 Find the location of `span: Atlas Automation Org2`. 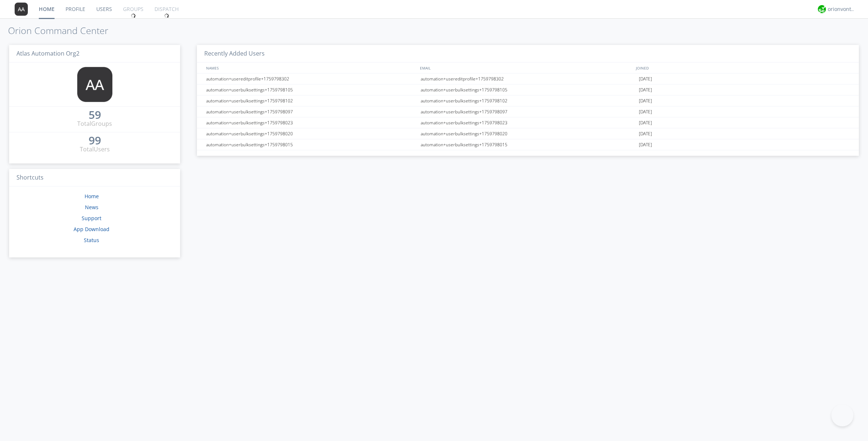

span: Atlas Automation Org2 is located at coordinates (48, 53).